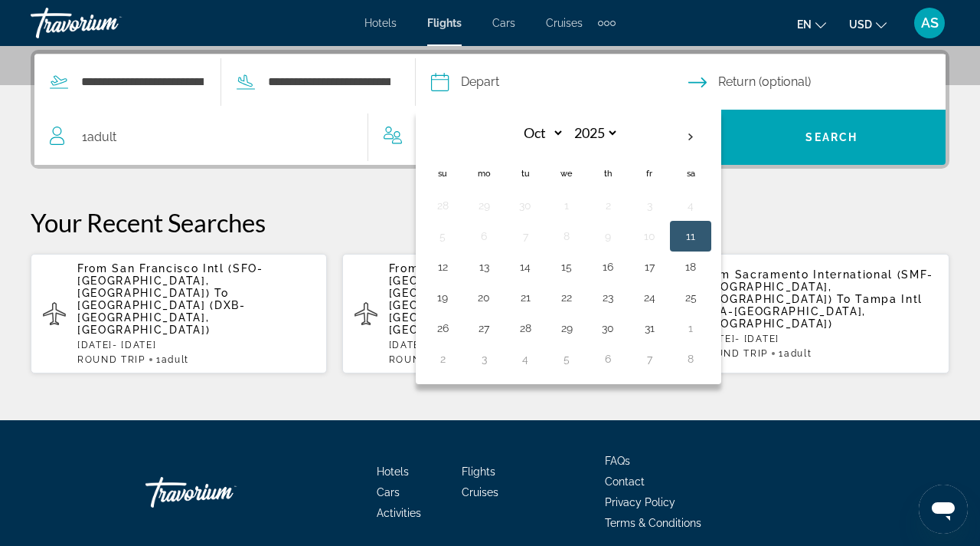  Describe the element at coordinates (526, 298) in the screenshot. I see `button: Day 21` at that location.